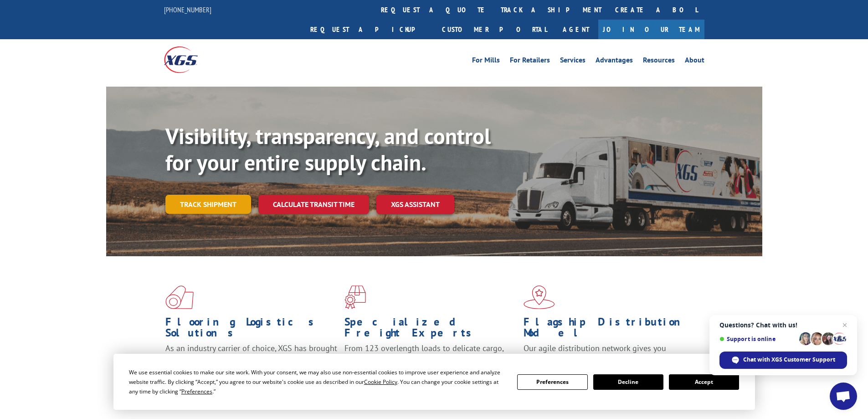 The height and width of the screenshot is (419, 868). What do you see at coordinates (355, 297) in the screenshot?
I see `img: xgs-icon-focused-on-flooring-red` at bounding box center [355, 297].